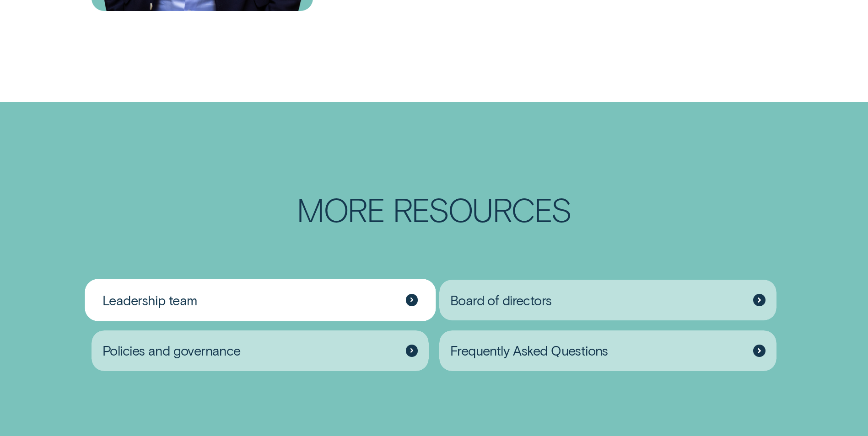 This screenshot has width=868, height=436. I want to click on a: Board of directors, so click(608, 300).